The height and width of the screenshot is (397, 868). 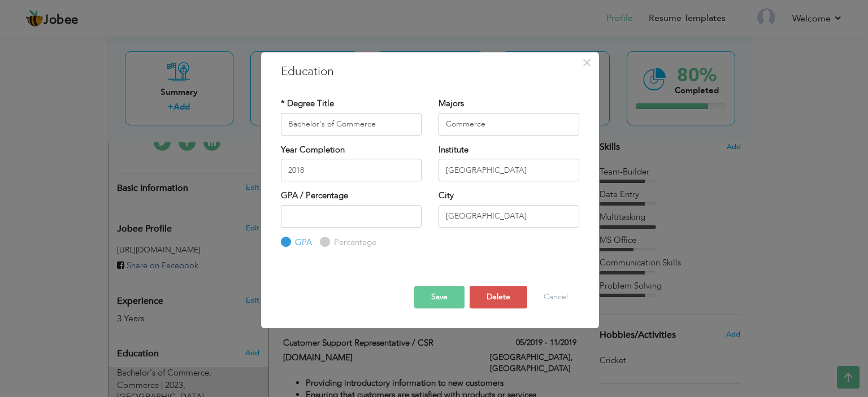 What do you see at coordinates (353, 242) in the screenshot?
I see `label: Percentage` at bounding box center [353, 242].